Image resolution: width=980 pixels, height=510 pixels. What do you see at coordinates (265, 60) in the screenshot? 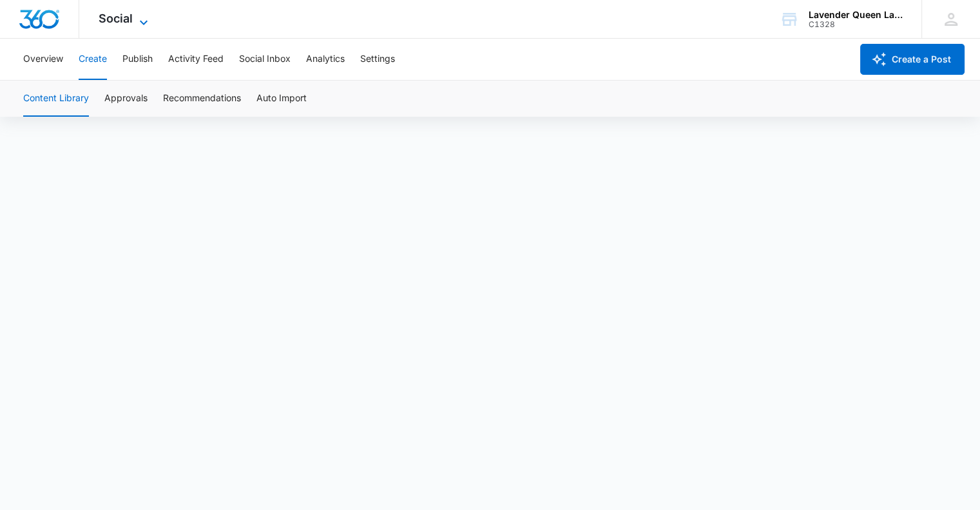
I see `button: Social Inbox` at bounding box center [265, 60].